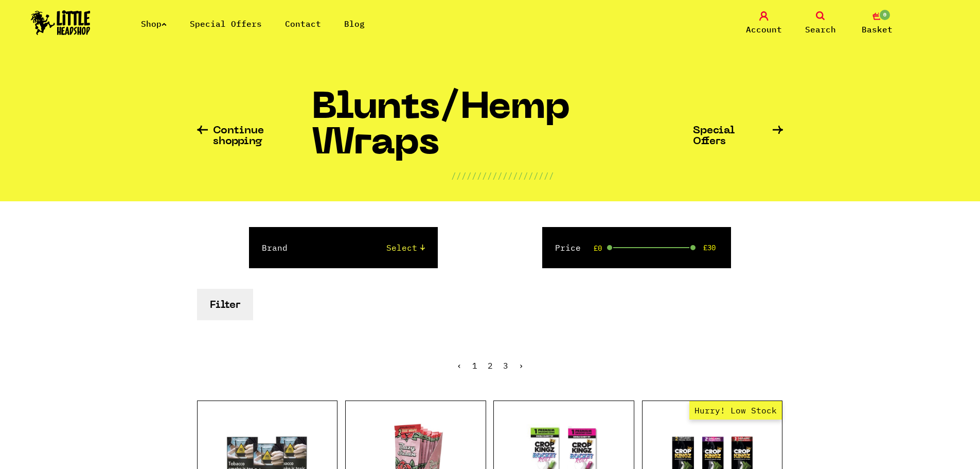 The width and height of the screenshot is (980, 469). Describe the element at coordinates (820, 30) in the screenshot. I see `span: Search` at that location.